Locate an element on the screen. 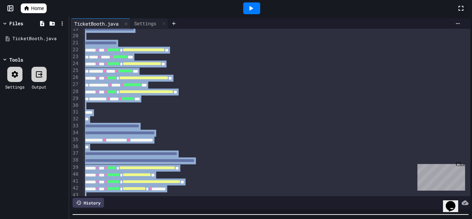 The width and height of the screenshot is (472, 219). div: 19 is located at coordinates (75, 29).